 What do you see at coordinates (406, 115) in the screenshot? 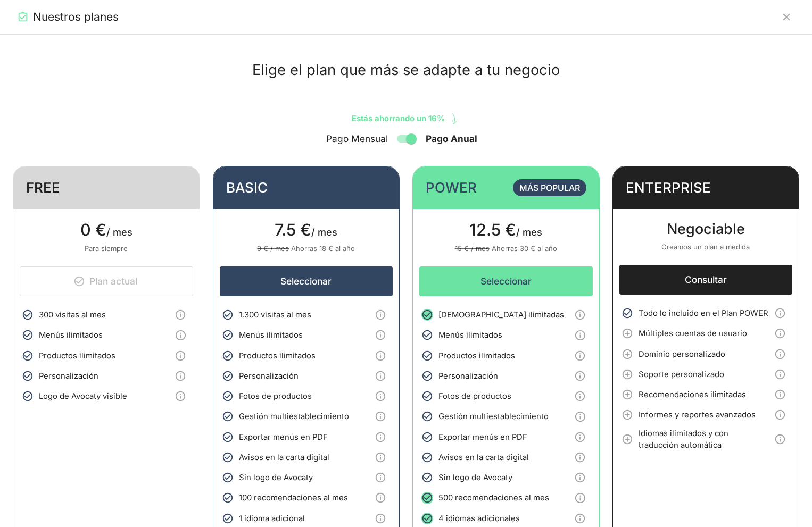
I see `p: Estás ahorrando un 16%` at bounding box center [406, 115].